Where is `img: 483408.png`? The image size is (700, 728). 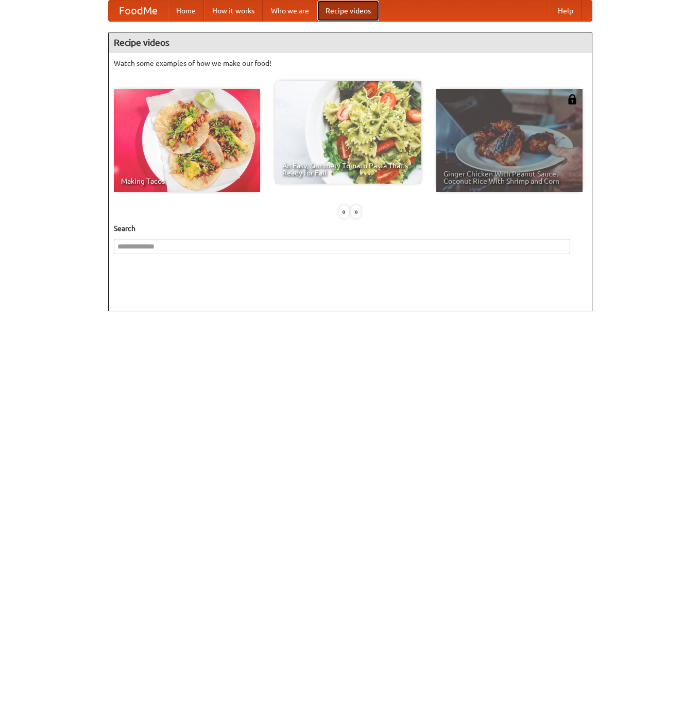 img: 483408.png is located at coordinates (572, 100).